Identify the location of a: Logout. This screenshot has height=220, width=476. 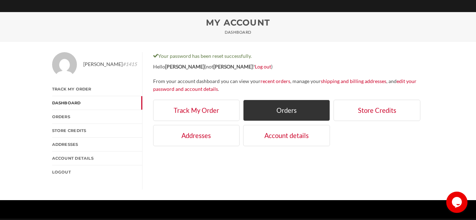
(97, 172).